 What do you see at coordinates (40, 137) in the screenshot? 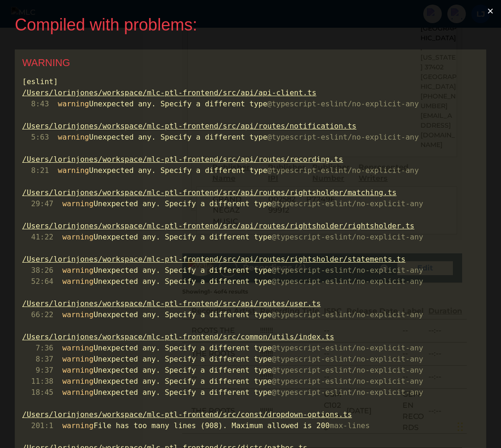
I see `span: 5:63` at bounding box center [40, 137].